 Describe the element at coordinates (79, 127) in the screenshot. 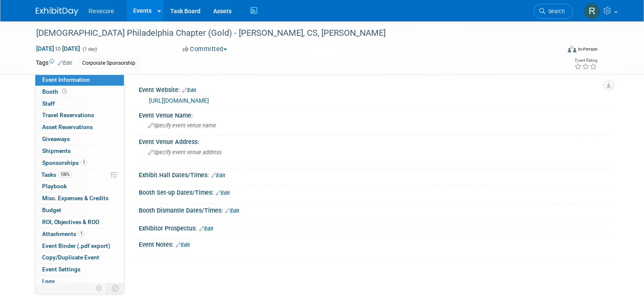

I see `a: Asset Reservations` at that location.